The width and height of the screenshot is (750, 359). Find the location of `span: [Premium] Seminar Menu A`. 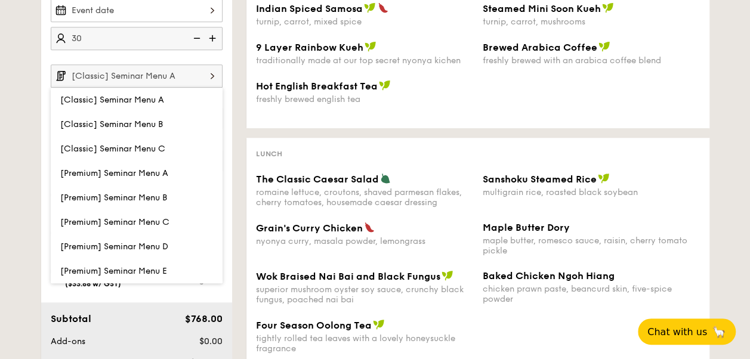

span: [Premium] Seminar Menu A is located at coordinates (114, 173).